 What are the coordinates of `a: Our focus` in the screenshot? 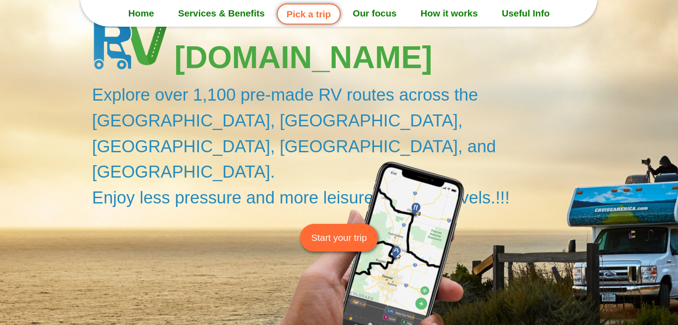 It's located at (374, 13).